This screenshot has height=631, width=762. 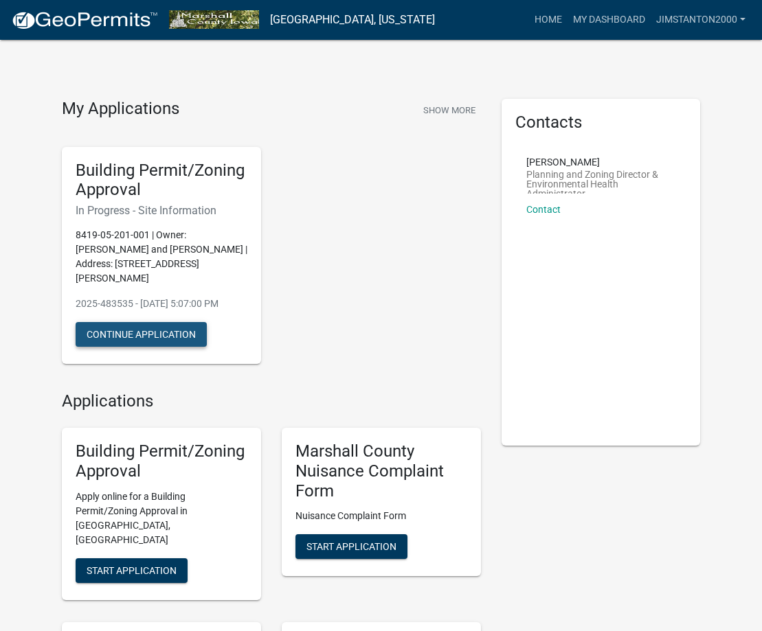 I want to click on button: Continue Application, so click(x=141, y=334).